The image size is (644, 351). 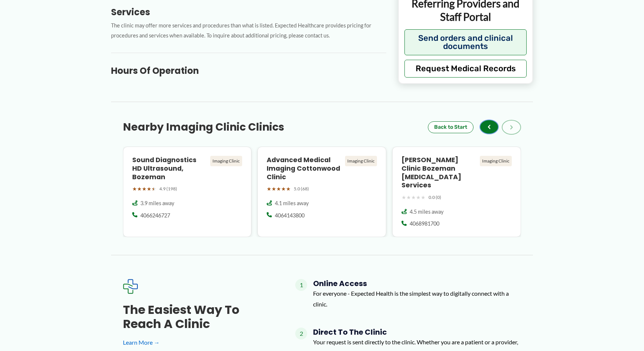 I want to click on span: 4.9 (198), so click(x=168, y=189).